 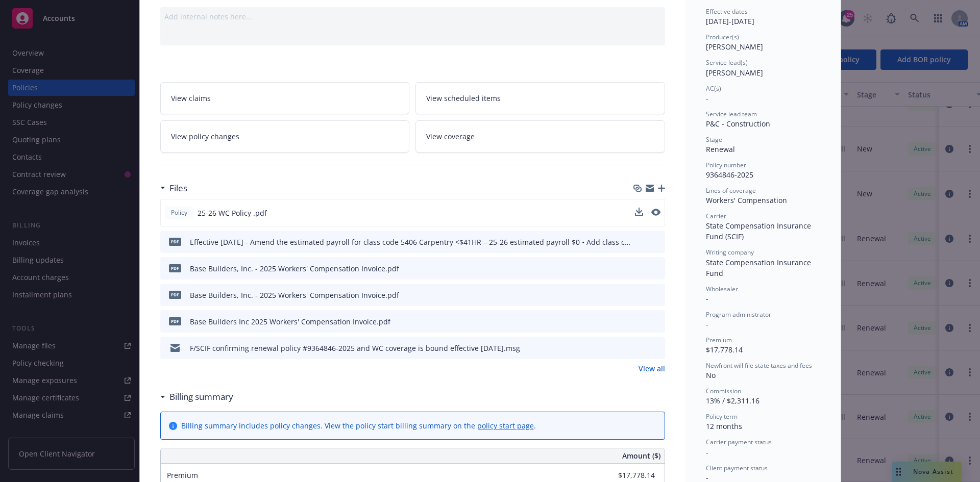 I want to click on span: AC(s), so click(x=714, y=88).